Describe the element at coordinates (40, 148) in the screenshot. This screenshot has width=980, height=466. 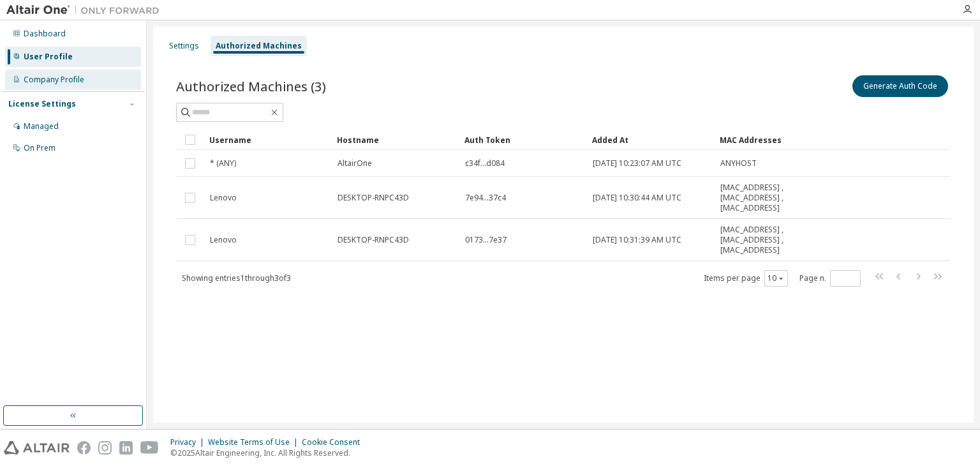
I see `div: On Prem` at that location.